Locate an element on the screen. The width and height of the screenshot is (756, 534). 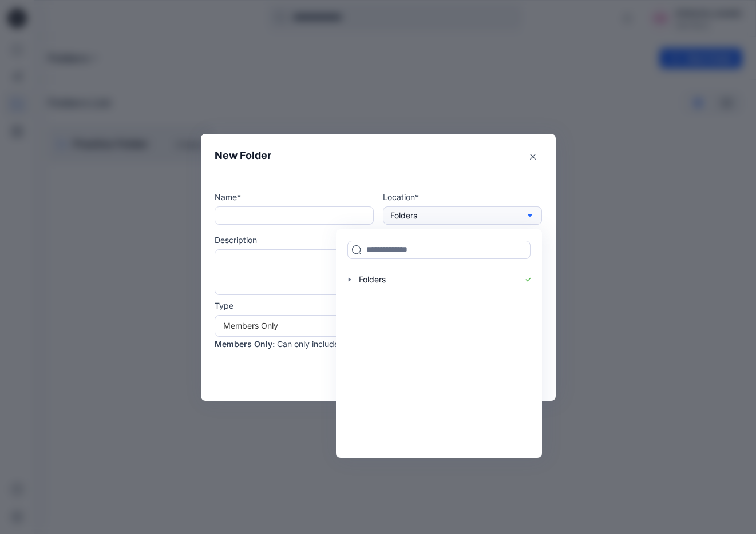
p: Location* is located at coordinates (462, 197).